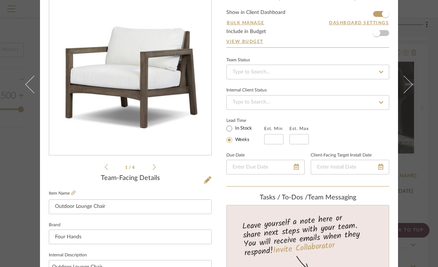 The image size is (438, 267). I want to click on label: Lead Time, so click(245, 120).